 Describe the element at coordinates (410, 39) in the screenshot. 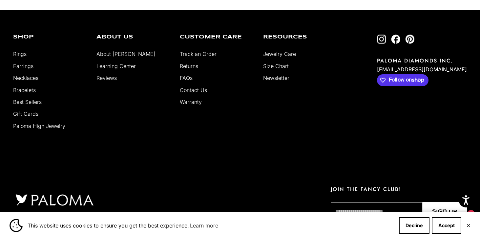

I see `a: Follow on Pinterest` at that location.